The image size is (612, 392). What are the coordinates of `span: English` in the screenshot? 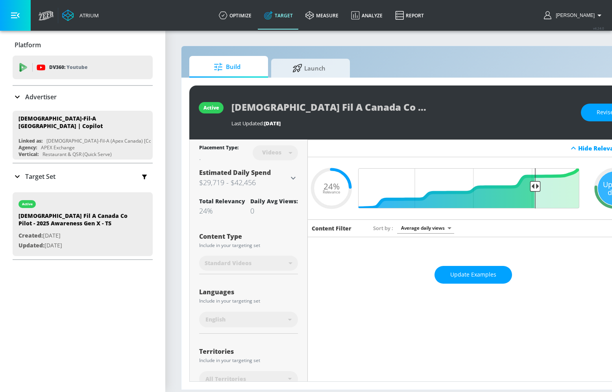 It's located at (215, 319).